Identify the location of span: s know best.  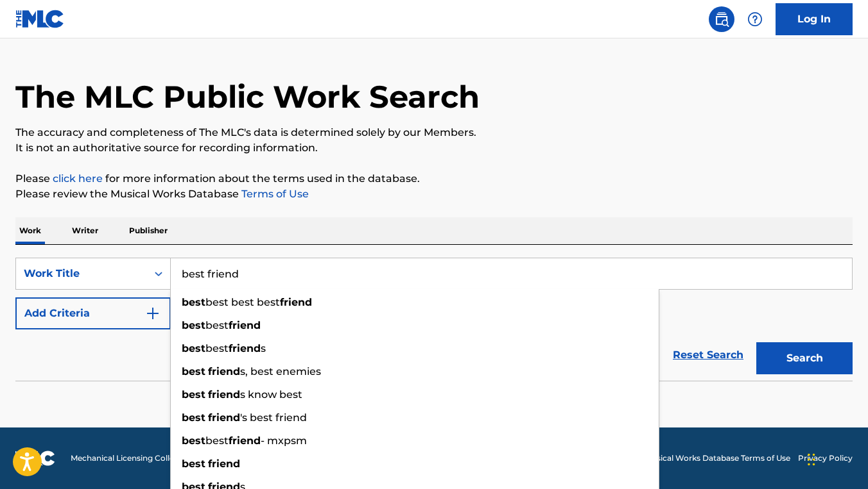
(271, 395).